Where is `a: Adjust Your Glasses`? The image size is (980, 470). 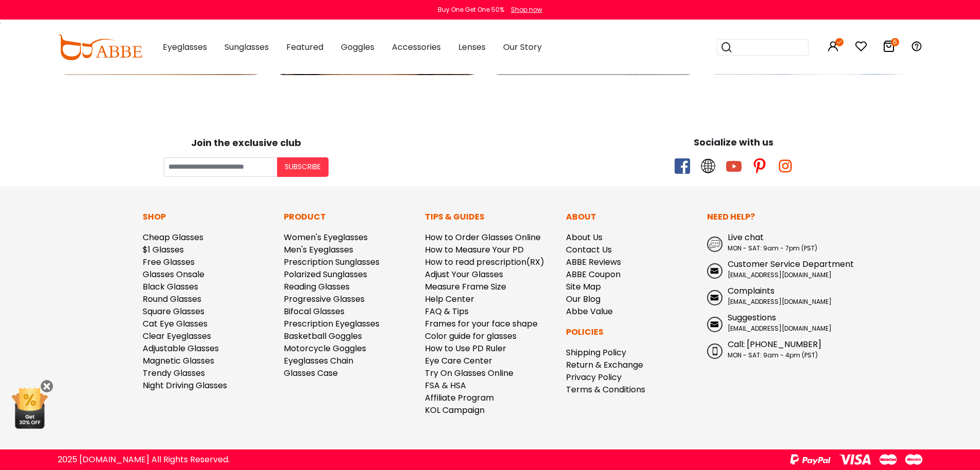 a: Adjust Your Glasses is located at coordinates (464, 275).